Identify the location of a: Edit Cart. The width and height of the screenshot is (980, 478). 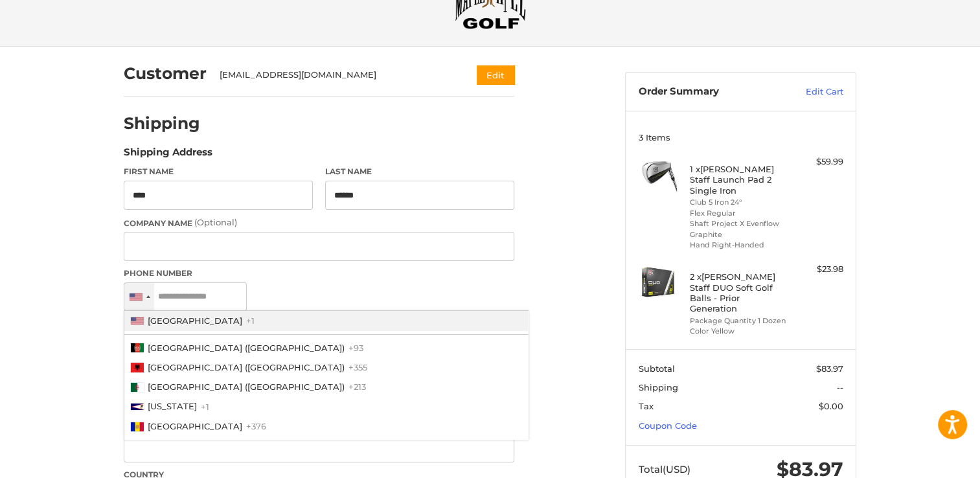
(810, 92).